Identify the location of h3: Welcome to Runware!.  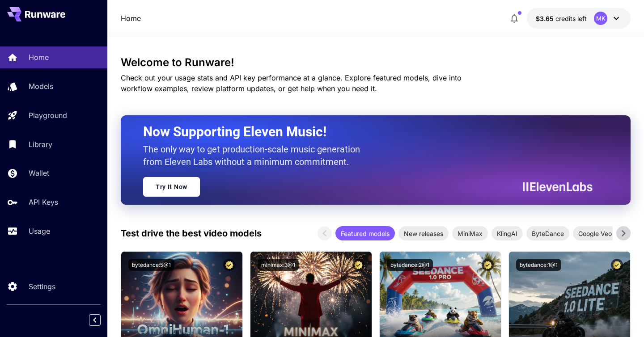
(376, 63).